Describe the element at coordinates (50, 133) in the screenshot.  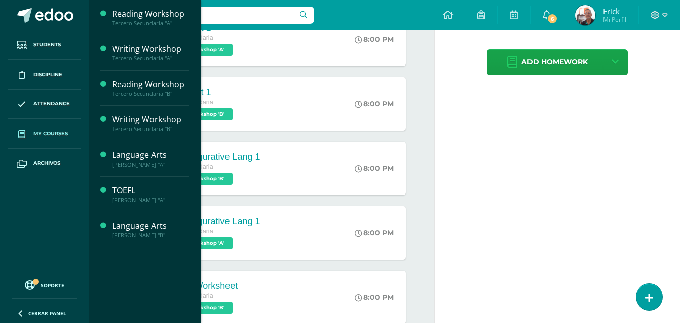
I see `span: My courses` at that location.